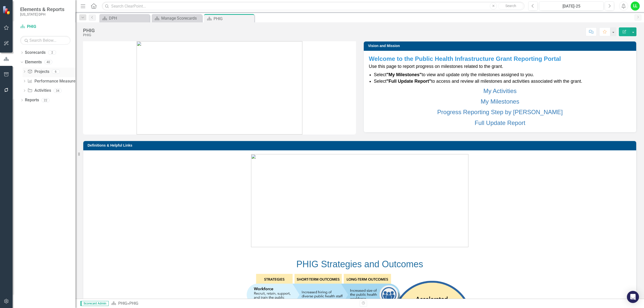 This screenshot has width=644, height=308. What do you see at coordinates (454, 75) in the screenshot?
I see `span: Select to view and update only the milestones assigned to you.` at bounding box center [454, 75].